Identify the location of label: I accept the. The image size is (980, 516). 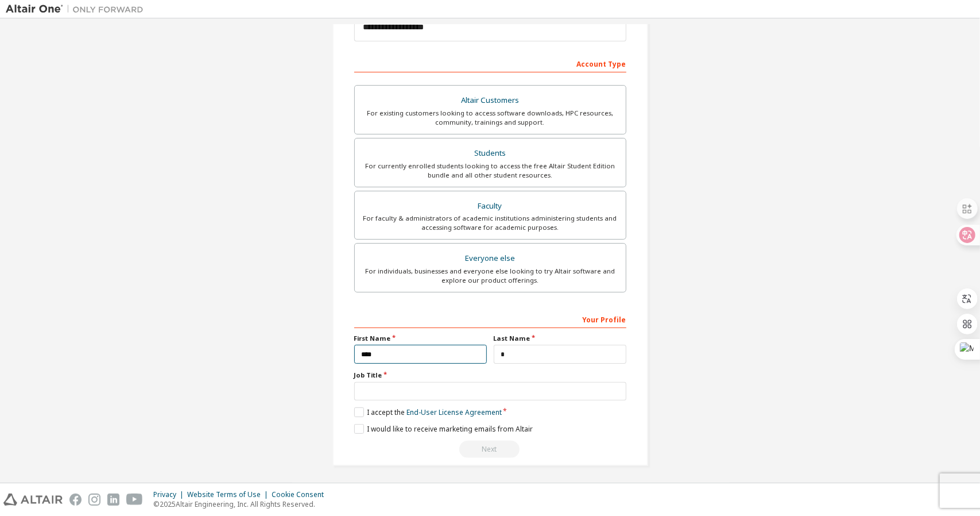
(428, 412).